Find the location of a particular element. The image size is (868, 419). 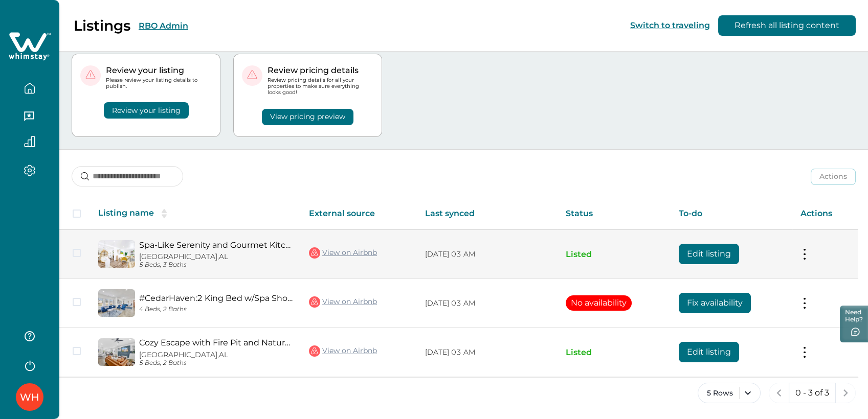

th: Listing name is located at coordinates (195, 214).